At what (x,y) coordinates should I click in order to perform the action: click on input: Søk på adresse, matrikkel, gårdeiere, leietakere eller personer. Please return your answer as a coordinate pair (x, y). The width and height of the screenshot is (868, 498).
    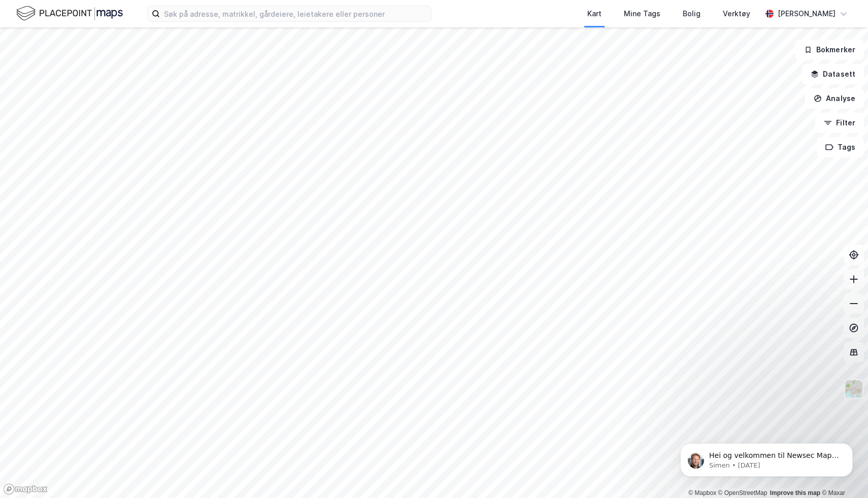
    Looking at the image, I should click on (295, 14).